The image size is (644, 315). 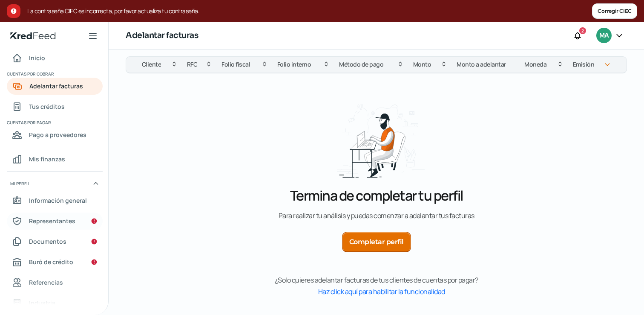 What do you see at coordinates (422, 64) in the screenshot?
I see `span: Monto` at bounding box center [422, 64].